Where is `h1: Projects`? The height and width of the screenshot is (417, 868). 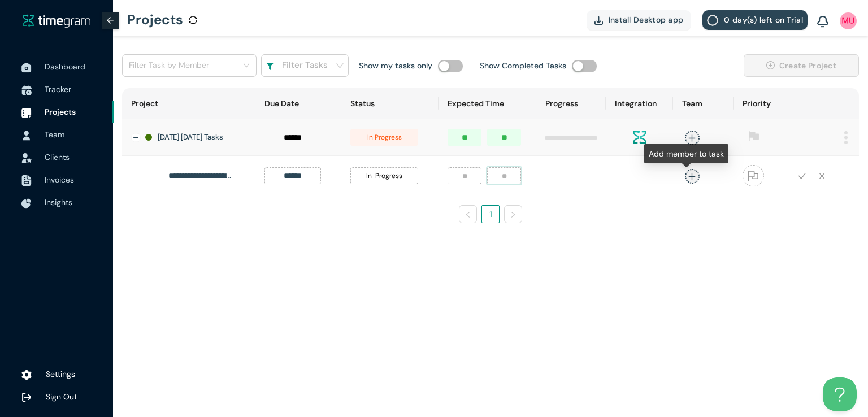 h1: Projects is located at coordinates (155, 19).